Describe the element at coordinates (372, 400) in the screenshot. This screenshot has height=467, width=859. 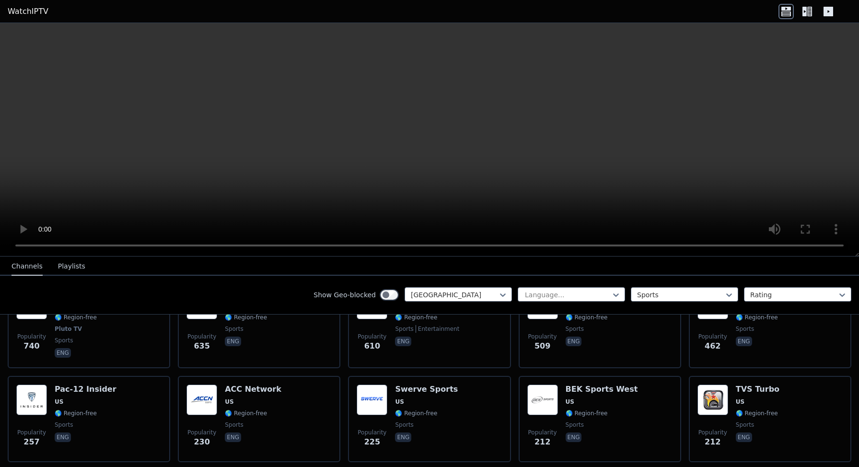
I see `img: Swerve Sports` at that location.